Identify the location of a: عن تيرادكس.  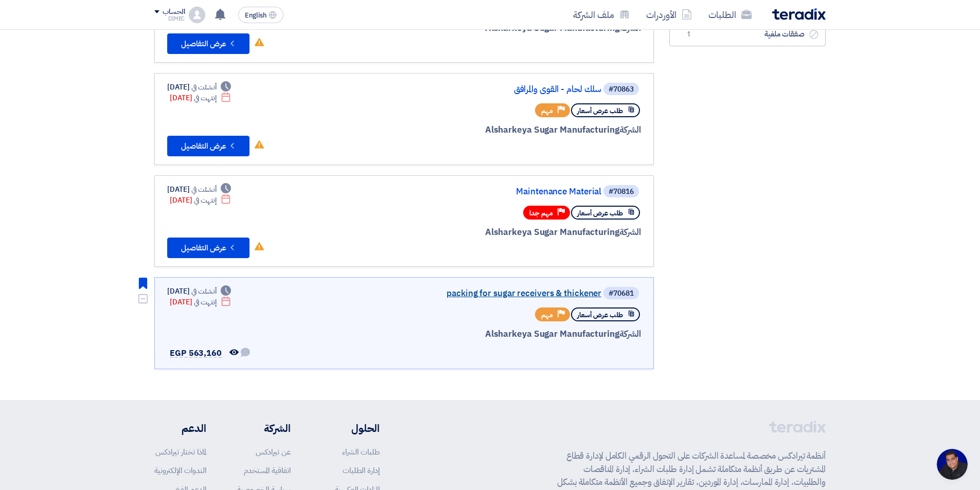
(273, 452).